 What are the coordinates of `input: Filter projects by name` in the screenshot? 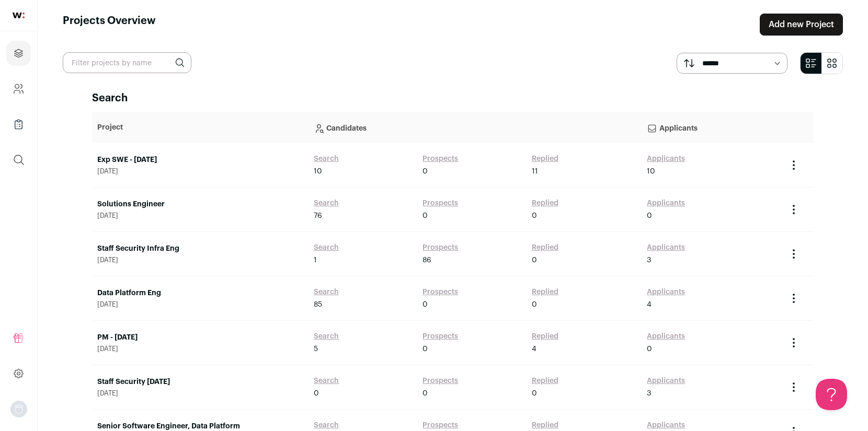 It's located at (127, 63).